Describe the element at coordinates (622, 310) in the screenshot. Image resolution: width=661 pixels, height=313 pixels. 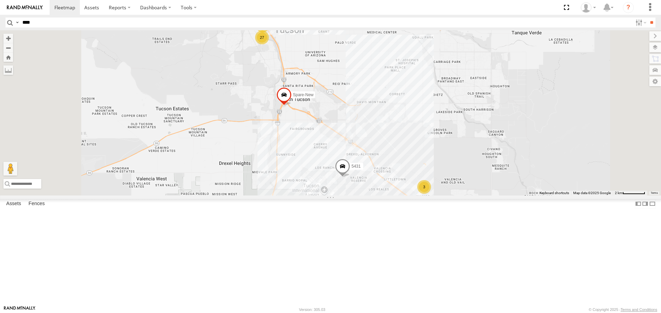
I see `div: © Copyright 2025 -` at that location.